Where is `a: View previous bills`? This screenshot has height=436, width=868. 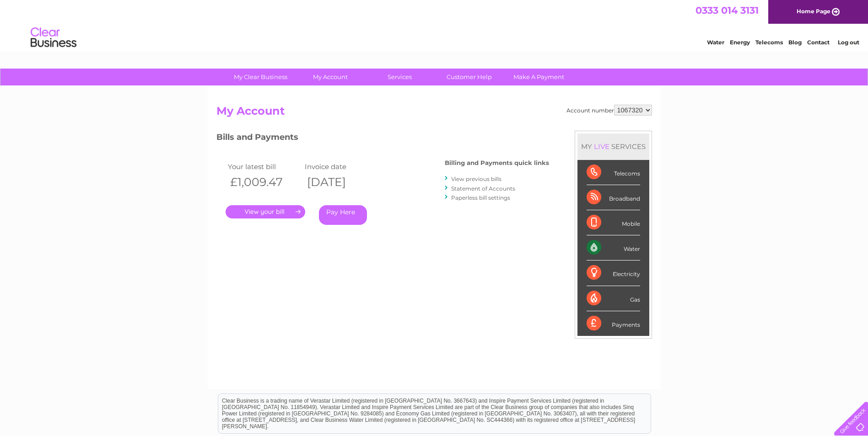 a: View previous bills is located at coordinates (476, 178).